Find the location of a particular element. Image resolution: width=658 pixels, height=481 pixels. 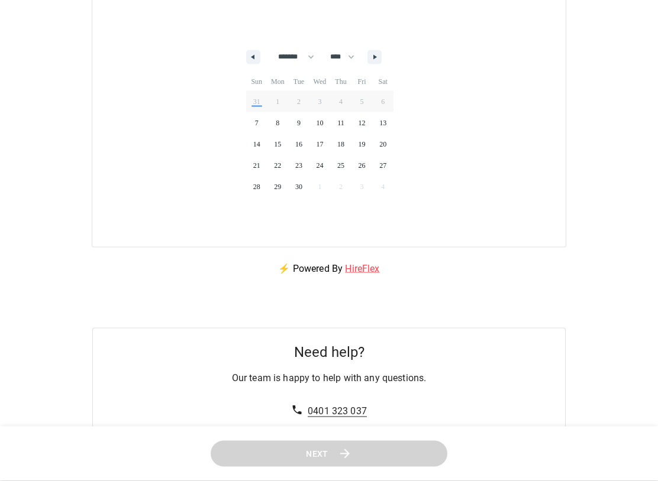

span: 24 is located at coordinates (319, 166).